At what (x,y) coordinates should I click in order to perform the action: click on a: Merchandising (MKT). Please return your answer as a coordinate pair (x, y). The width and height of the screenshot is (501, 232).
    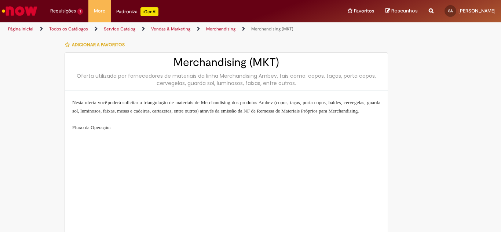
    Looking at the image, I should click on (272, 29).